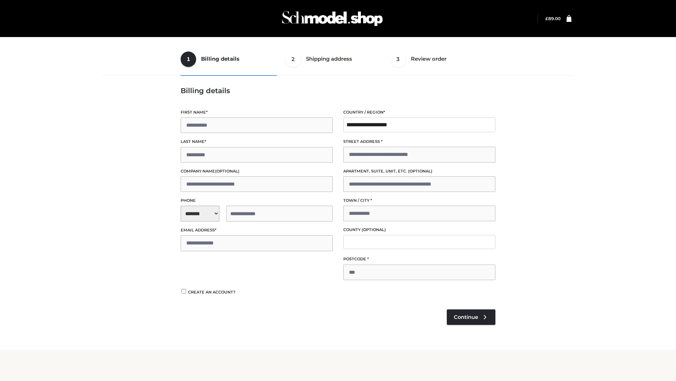 The height and width of the screenshot is (381, 676). What do you see at coordinates (257, 171) in the screenshot?
I see `label: Company name` at bounding box center [257, 171].